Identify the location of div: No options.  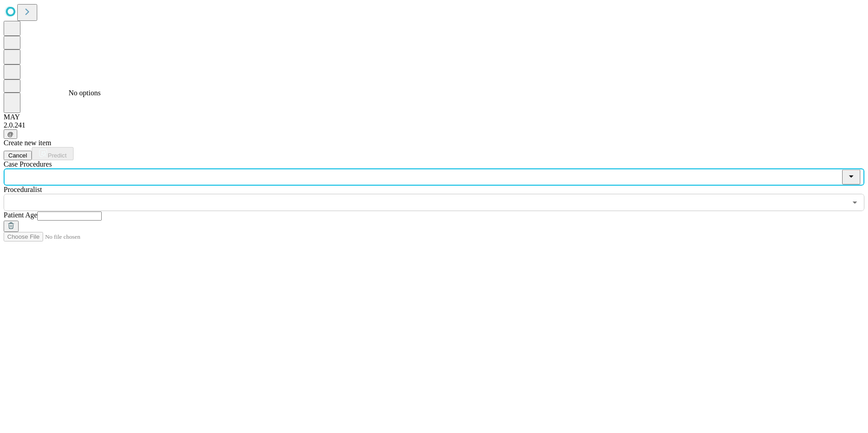
(190, 93).